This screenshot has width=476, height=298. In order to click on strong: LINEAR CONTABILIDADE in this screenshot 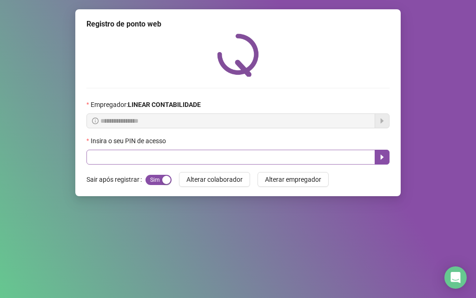, I will do `click(164, 105)`.